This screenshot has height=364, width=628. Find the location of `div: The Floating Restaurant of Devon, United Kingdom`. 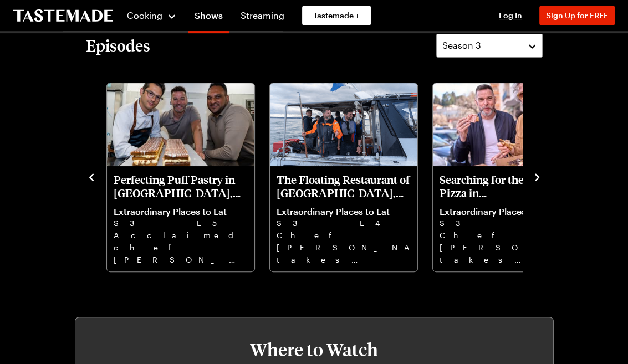

div: The Floating Restaurant of Devon, United Kingdom is located at coordinates (343, 177).